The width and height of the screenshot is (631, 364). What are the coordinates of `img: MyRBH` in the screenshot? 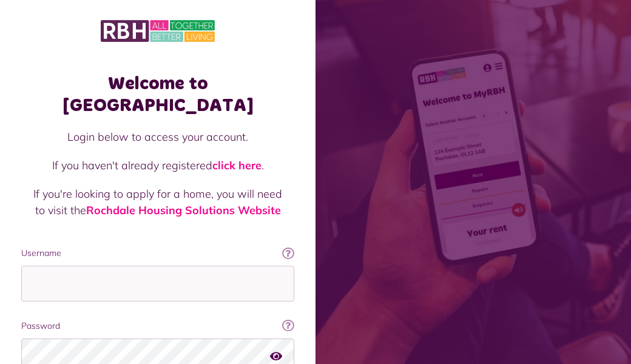 It's located at (158, 31).